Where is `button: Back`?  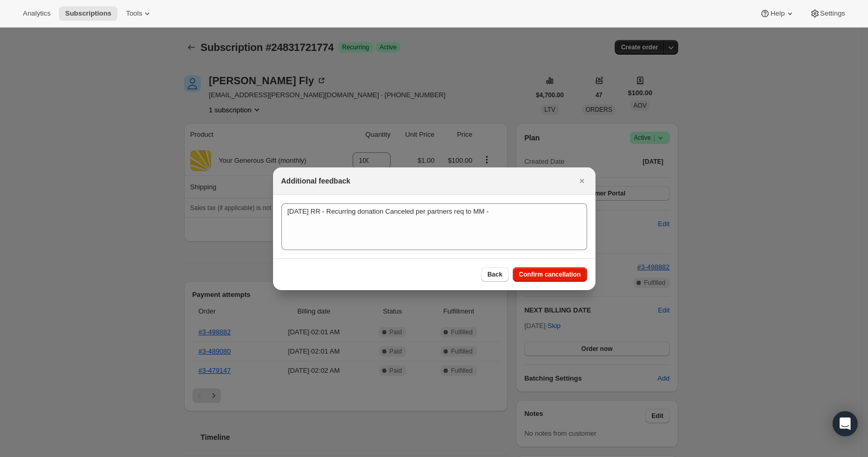
button: Back is located at coordinates (495, 275).